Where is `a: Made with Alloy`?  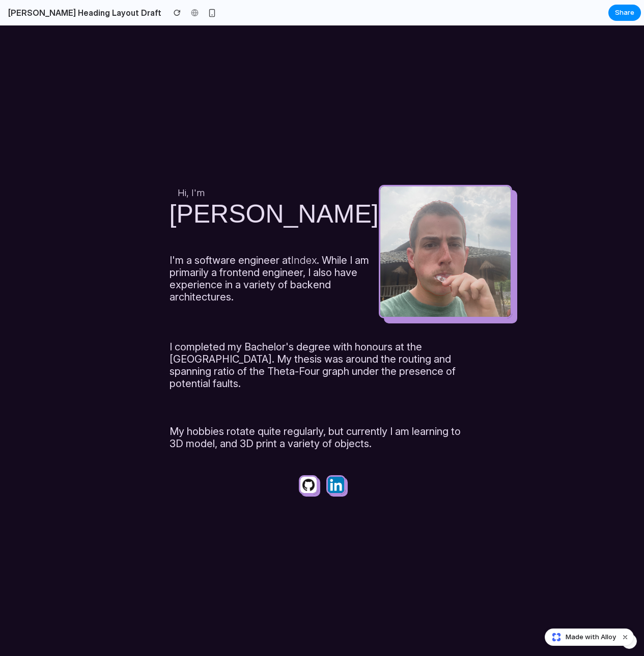
a: Made with Alloy is located at coordinates (580, 637).